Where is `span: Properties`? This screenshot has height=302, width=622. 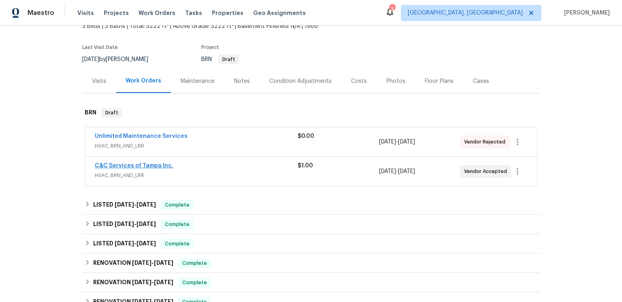 span: Properties is located at coordinates (227, 13).